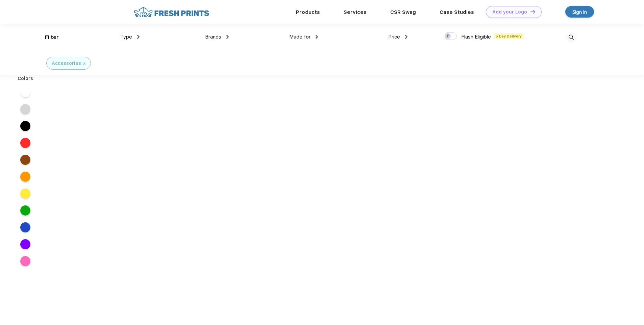  I want to click on div: Sign in, so click(579, 12).